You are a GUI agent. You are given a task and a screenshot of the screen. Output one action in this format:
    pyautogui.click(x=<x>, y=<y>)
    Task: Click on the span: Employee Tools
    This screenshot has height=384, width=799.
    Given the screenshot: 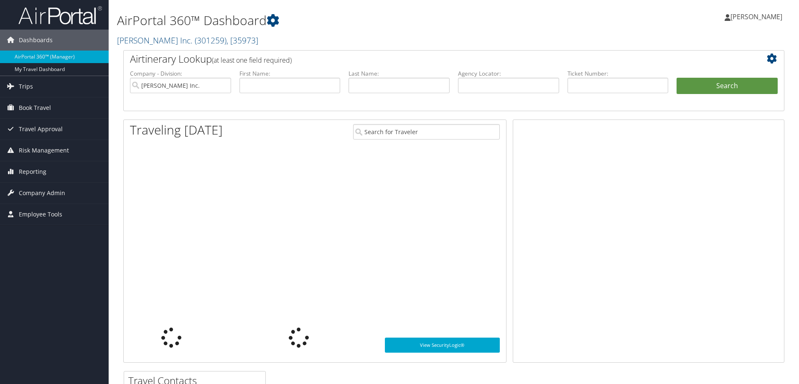 What is the action you would take?
    pyautogui.click(x=41, y=214)
    